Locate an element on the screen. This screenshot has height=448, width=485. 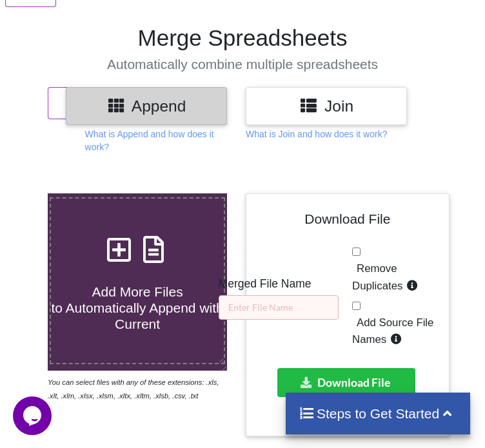
span: Add Source File Names is located at coordinates (393, 331).